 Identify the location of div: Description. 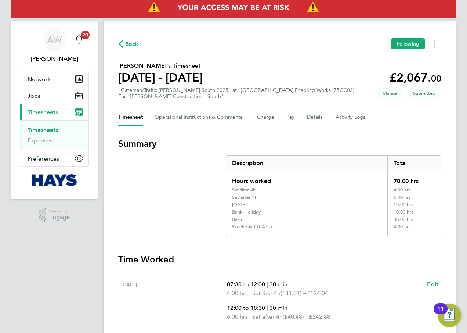
(307, 163).